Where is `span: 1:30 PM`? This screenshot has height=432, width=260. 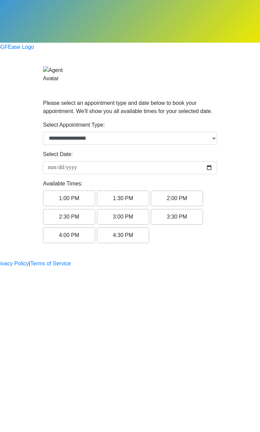
span: 1:30 PM is located at coordinates (123, 198).